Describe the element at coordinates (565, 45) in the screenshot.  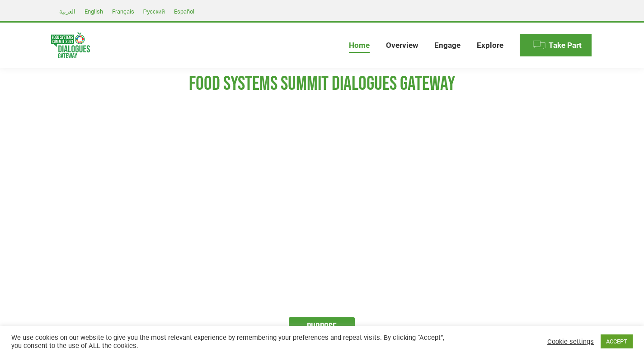
I see `span: Take Part` at that location.